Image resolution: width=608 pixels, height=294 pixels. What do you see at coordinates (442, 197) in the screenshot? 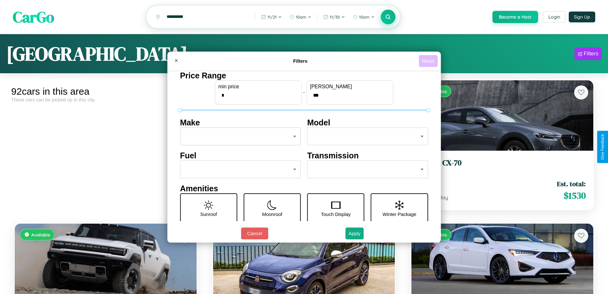
I see `span: / day` at bounding box center [442, 197].